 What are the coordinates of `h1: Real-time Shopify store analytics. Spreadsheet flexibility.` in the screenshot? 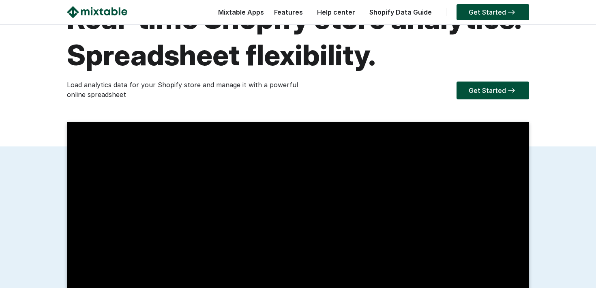 It's located at (298, 37).